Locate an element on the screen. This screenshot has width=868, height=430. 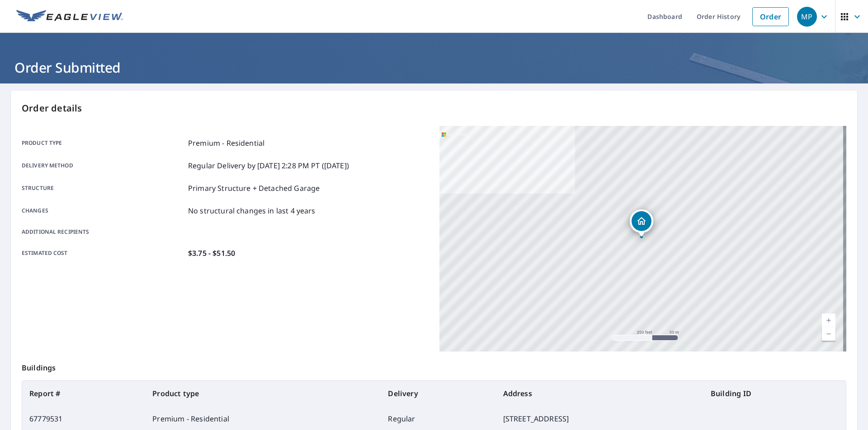
th: Building ID is located at coordinates (774, 394).